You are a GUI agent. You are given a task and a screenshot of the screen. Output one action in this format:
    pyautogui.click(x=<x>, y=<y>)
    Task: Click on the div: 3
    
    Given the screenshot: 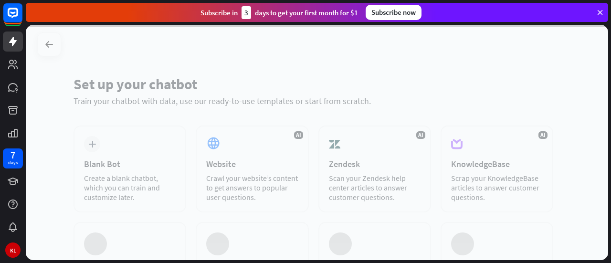 What is the action you would take?
    pyautogui.click(x=246, y=12)
    